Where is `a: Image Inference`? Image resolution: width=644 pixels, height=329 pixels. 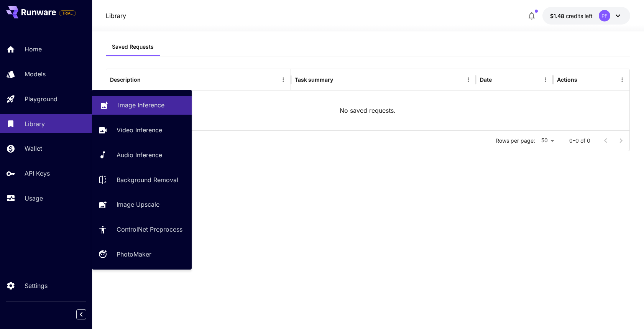 a: Image Inference is located at coordinates (142, 105).